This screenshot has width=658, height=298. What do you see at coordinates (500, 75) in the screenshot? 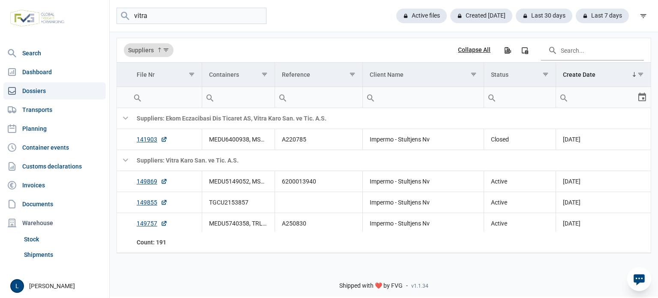
I see `div: Status` at bounding box center [500, 75].